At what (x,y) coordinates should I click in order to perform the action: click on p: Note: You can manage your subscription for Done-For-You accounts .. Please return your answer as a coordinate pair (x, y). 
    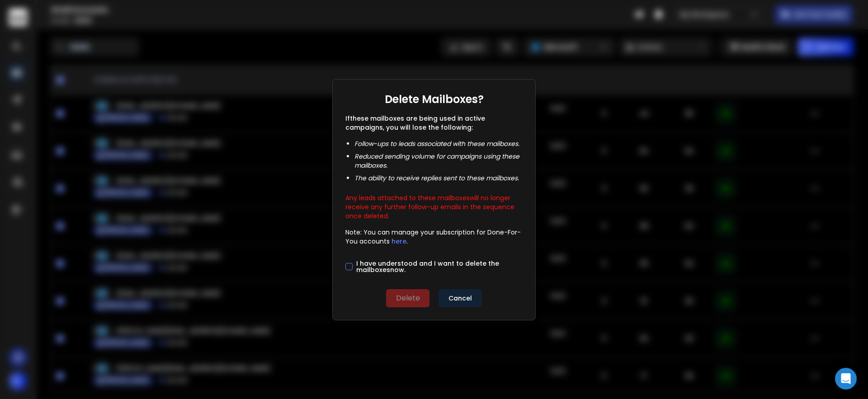
    Looking at the image, I should click on (434, 236).